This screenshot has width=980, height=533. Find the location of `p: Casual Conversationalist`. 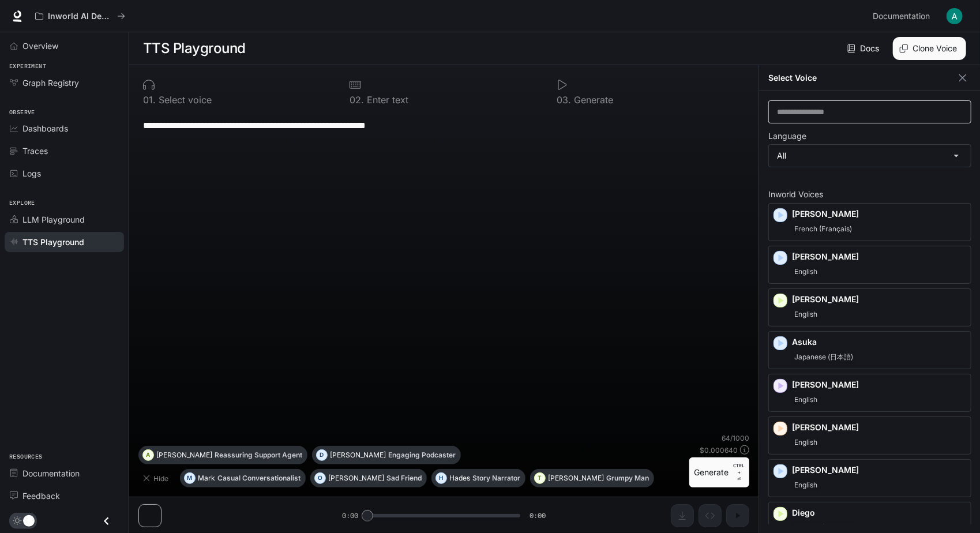

p: Casual Conversationalist is located at coordinates (259, 479).